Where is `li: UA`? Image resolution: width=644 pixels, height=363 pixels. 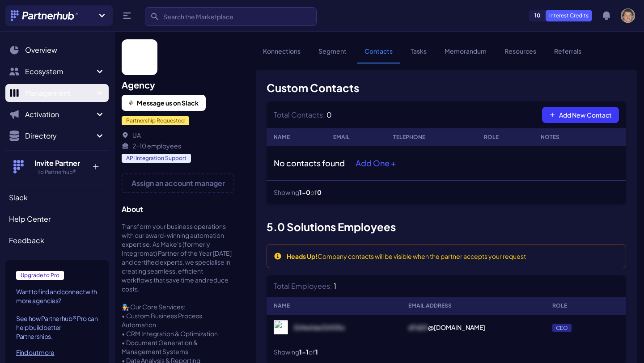
li: UA is located at coordinates (178, 135).